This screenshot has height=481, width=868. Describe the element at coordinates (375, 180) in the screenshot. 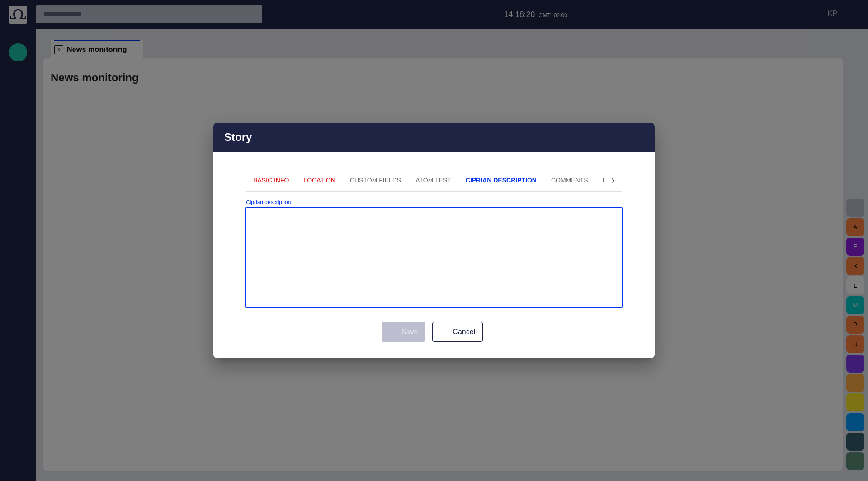

I see `button: Custom Fields` at that location.